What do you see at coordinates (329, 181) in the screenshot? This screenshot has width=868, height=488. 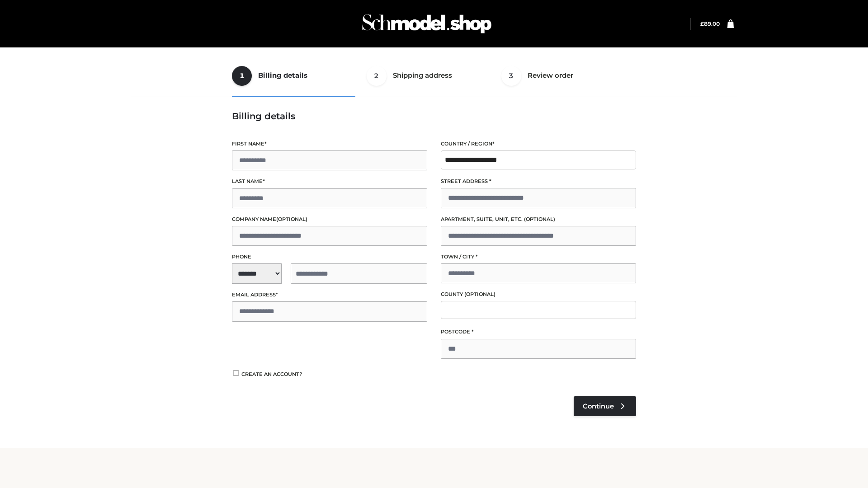 I see `label: Last name` at bounding box center [329, 181].